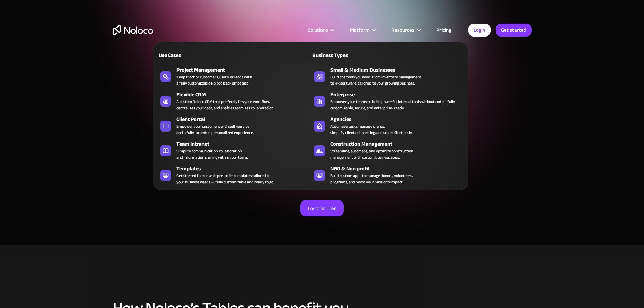  Describe the element at coordinates (194, 55) in the screenshot. I see `div: Use Cases` at that location.